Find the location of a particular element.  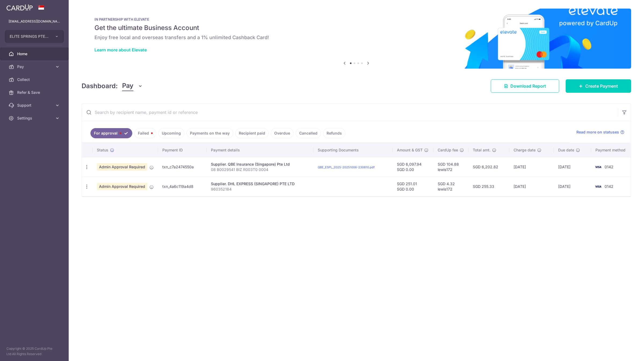

td: txn_c7a2474550a is located at coordinates (182, 167).